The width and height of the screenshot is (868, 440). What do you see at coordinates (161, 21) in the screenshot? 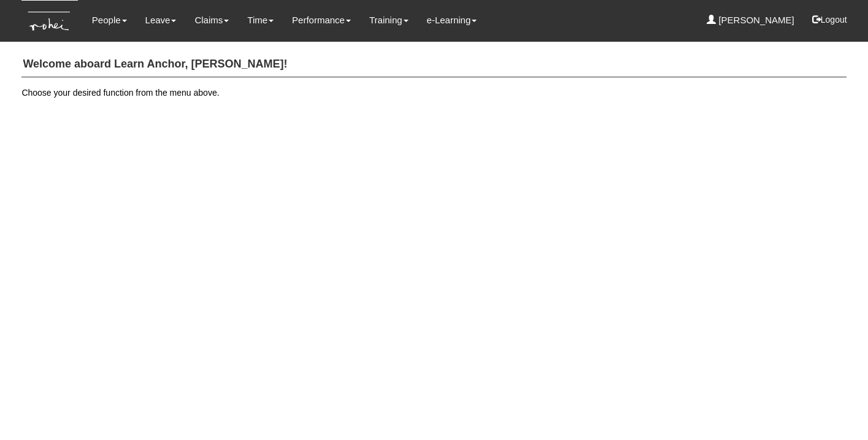
I see `a: Leave` at bounding box center [161, 21].